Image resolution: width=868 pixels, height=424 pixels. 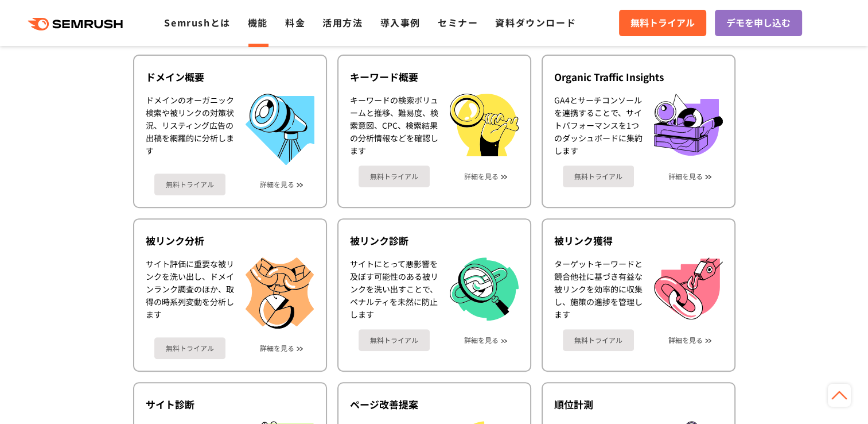 I want to click on div: Organic Traffic Insights, so click(x=638, y=77).